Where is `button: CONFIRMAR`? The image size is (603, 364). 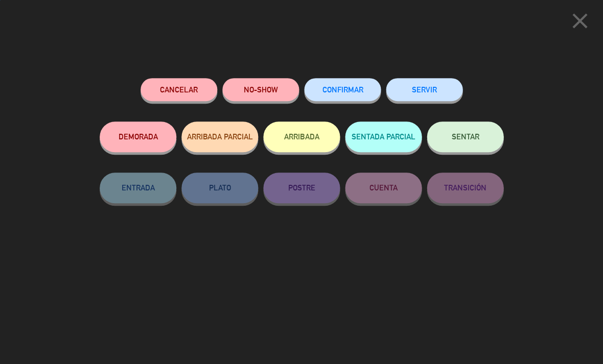
button: CONFIRMAR is located at coordinates (342, 89).